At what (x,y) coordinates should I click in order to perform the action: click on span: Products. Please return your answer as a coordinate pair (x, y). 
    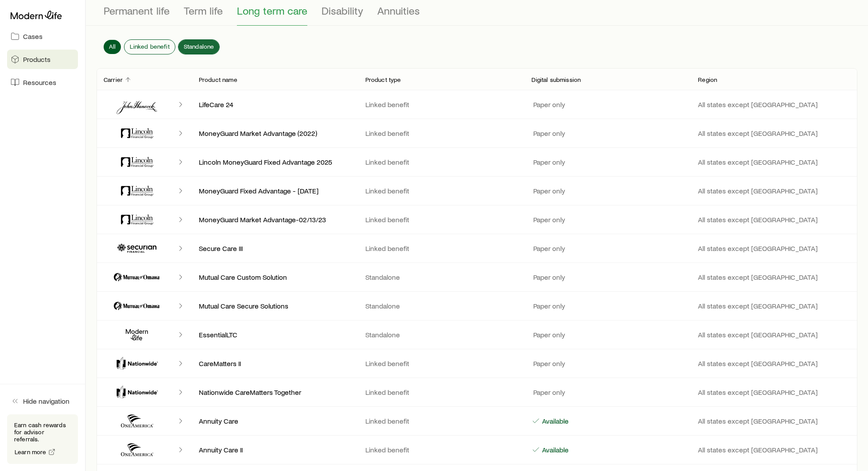
    Looking at the image, I should click on (37, 60).